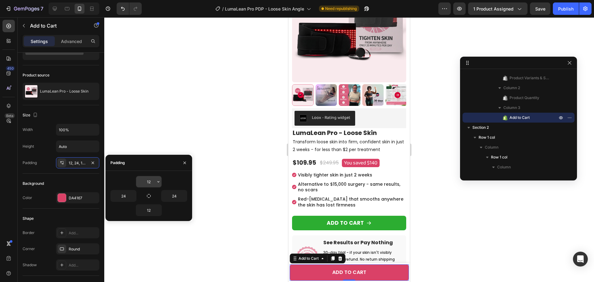 This screenshot has height=282, width=594. What do you see at coordinates (78, 163) in the screenshot?
I see `div: 12, 24, 12, 24` at bounding box center [78, 163].